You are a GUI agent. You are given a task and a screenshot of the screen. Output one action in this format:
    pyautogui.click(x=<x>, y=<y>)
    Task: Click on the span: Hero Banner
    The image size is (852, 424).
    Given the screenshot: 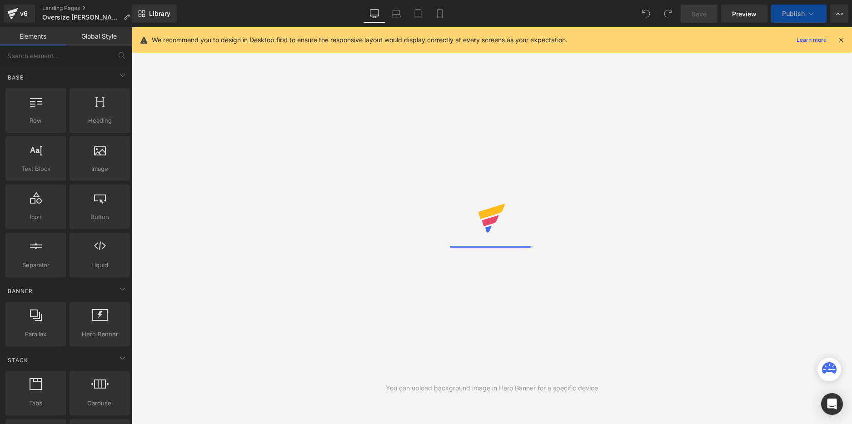 What is the action you would take?
    pyautogui.click(x=100, y=334)
    